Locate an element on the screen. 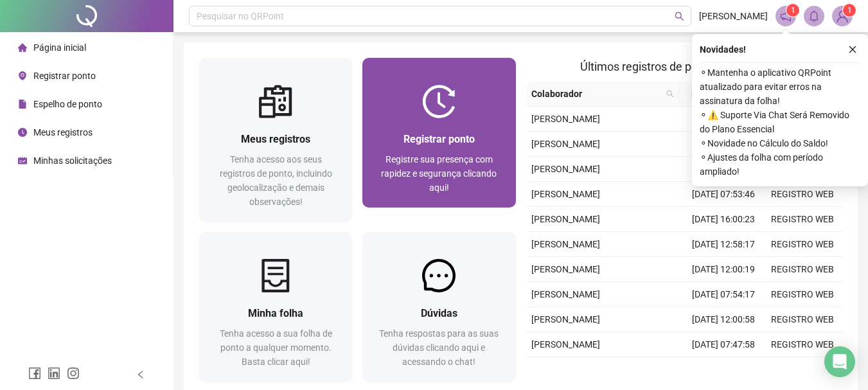 The width and height of the screenshot is (868, 390). span: file is located at coordinates (23, 104).